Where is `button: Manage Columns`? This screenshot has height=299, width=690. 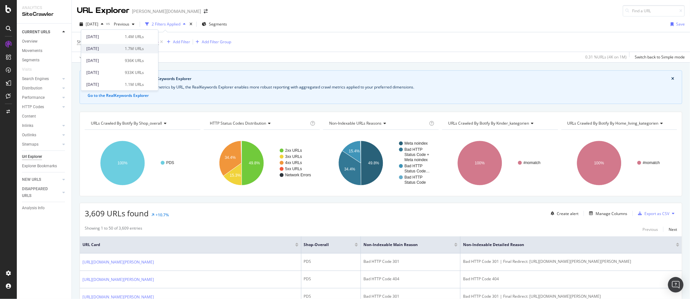 button: Manage Columns is located at coordinates (607, 214).